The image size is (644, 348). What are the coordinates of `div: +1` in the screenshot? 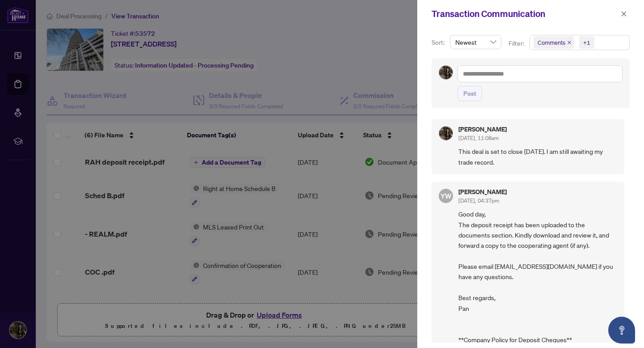 It's located at (587, 42).